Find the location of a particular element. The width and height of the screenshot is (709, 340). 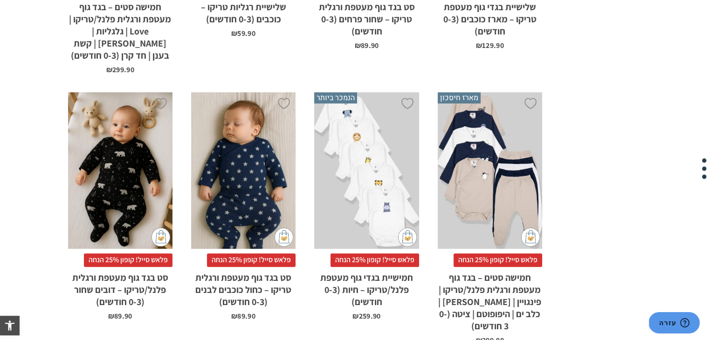

h2: סט בגד גוף מעטפת ורגלית פלנל/טריקו – דובים שחור (0-3 חודשים) is located at coordinates (120, 287).